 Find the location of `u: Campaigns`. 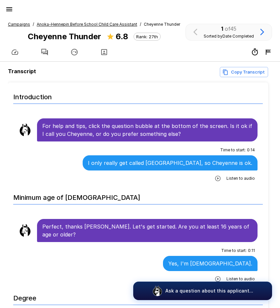

u: Campaigns is located at coordinates (19, 24).